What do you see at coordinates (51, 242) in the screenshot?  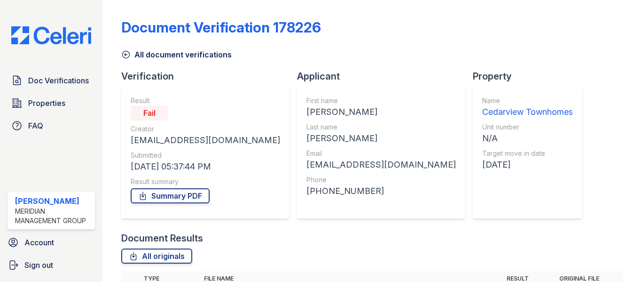 I see `a: Account` at bounding box center [51, 242].